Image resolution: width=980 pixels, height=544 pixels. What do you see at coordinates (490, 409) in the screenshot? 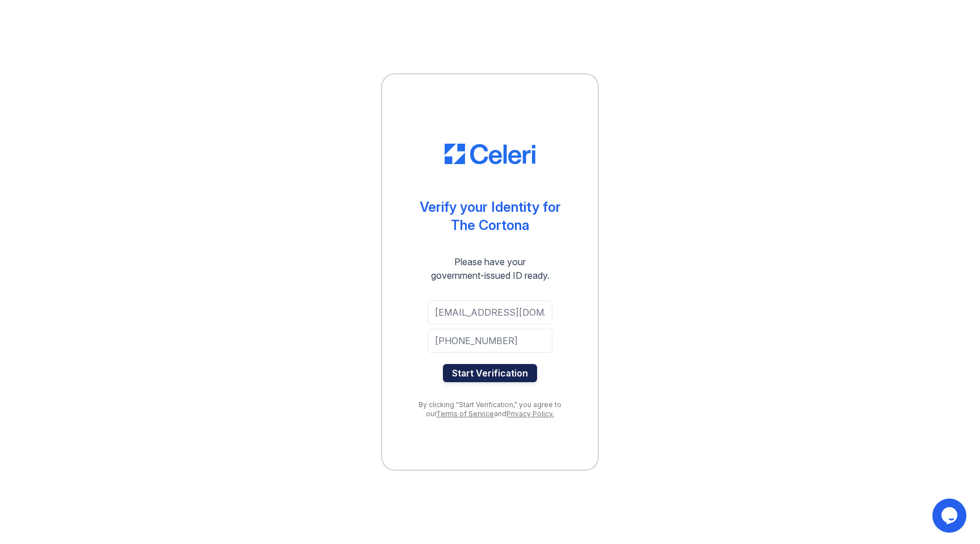
I see `div: By clicking "Start Verification," you agree to our and` at bounding box center [490, 409].